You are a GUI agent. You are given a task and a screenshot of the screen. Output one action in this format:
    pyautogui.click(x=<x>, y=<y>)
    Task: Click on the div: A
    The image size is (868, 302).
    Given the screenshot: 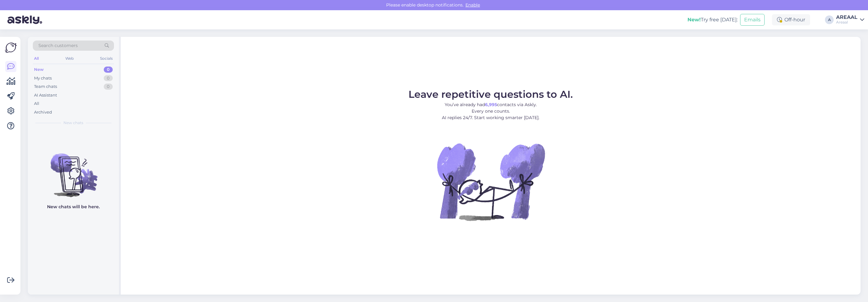 What is the action you would take?
    pyautogui.click(x=829, y=20)
    